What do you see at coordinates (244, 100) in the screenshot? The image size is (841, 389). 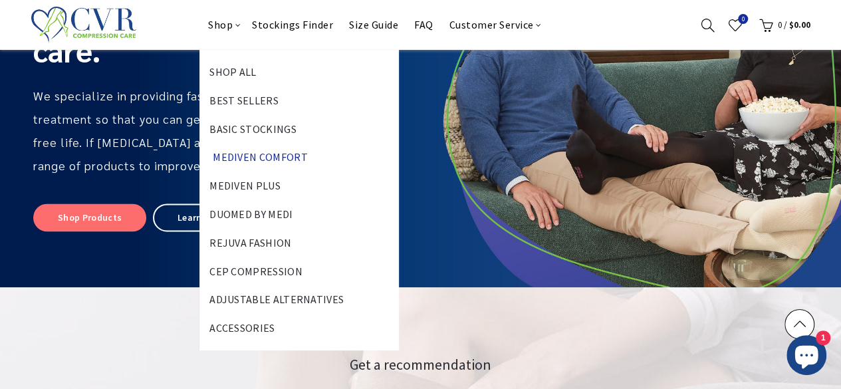 I see `a: Best Sellers` at bounding box center [244, 100].